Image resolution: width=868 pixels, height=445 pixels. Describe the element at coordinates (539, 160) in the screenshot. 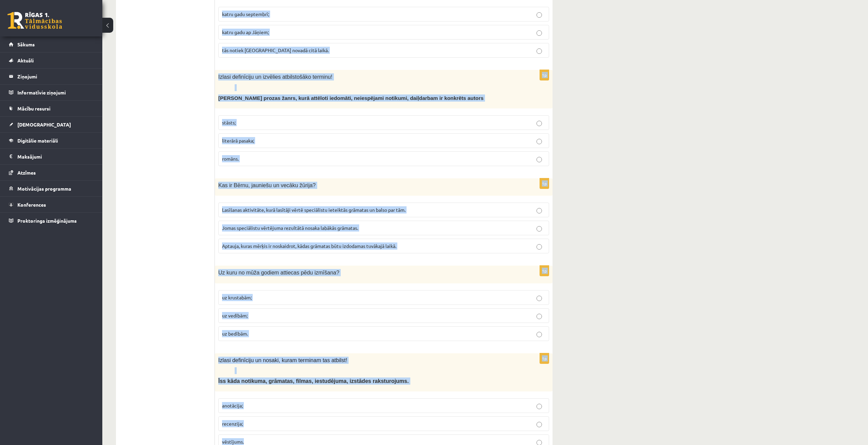

I see `input: romāns.` at that location.